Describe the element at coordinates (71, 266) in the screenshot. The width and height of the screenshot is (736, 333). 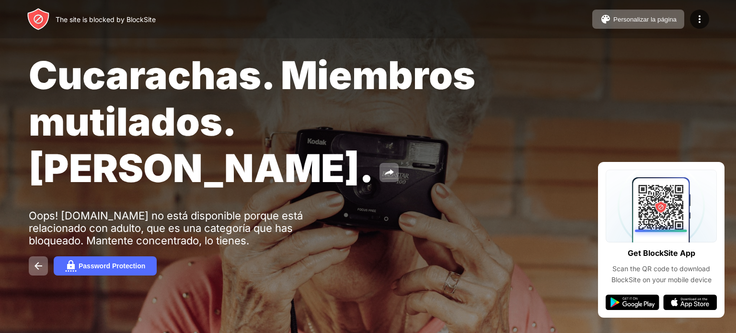
I see `img: password.svg` at that location.